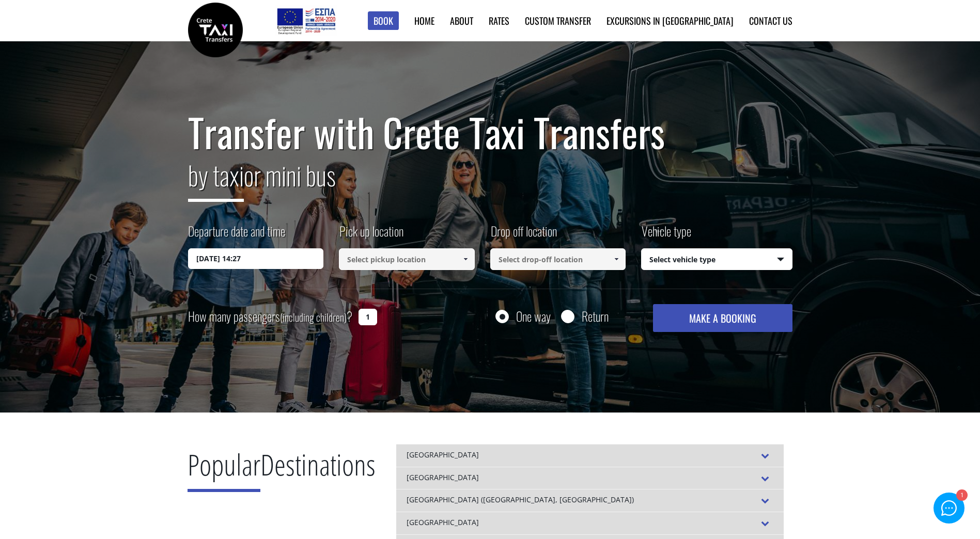  I want to click on button: MAKE A BOOKING, so click(722, 318).